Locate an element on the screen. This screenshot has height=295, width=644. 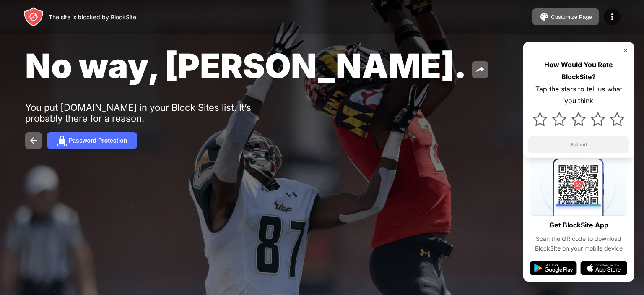
button: Submit is located at coordinates (578, 145).